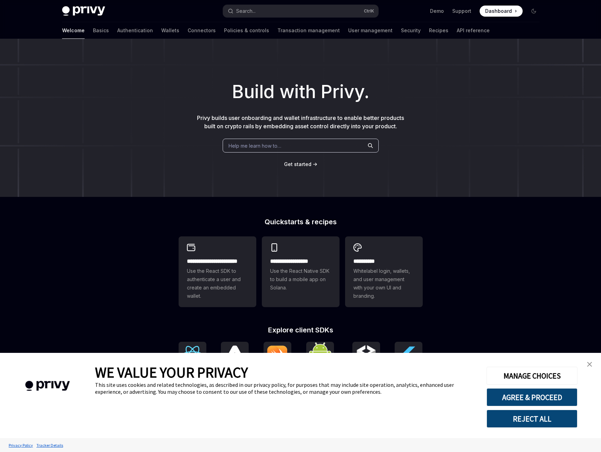 Image resolution: width=601 pixels, height=452 pixels. What do you see at coordinates (532, 376) in the screenshot?
I see `button: MANAGE CHOICES` at bounding box center [532, 376].